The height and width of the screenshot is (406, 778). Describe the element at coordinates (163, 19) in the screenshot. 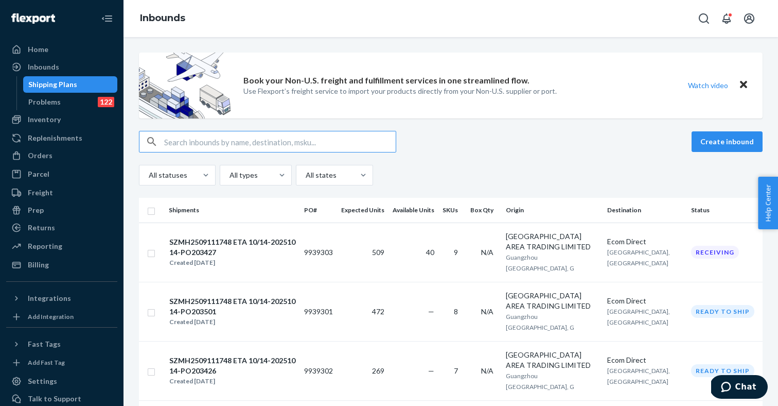

I see `ol: breadcrumbs` at that location.